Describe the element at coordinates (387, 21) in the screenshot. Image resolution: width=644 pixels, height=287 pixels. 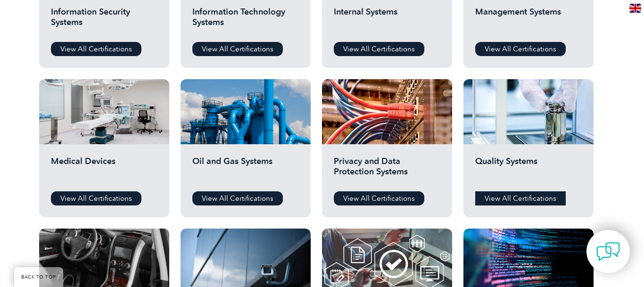
I see `h2: Internal Systems` at that location.